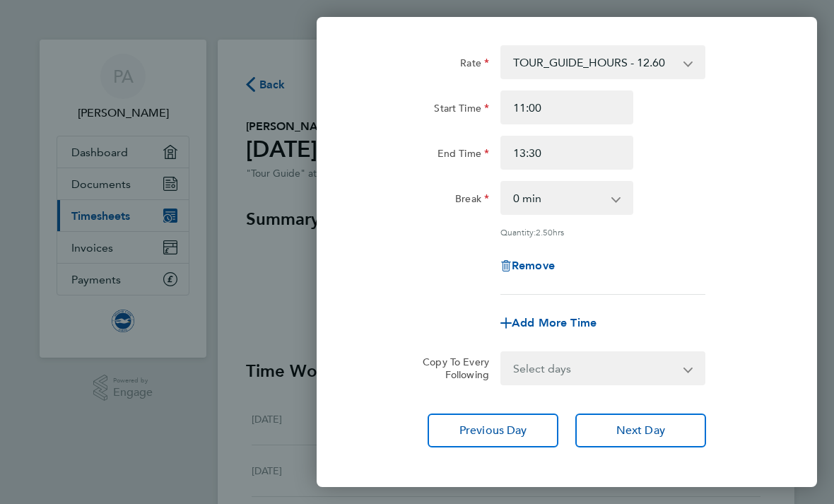  What do you see at coordinates (462, 110) in the screenshot?
I see `label: Start Time` at bounding box center [462, 110].